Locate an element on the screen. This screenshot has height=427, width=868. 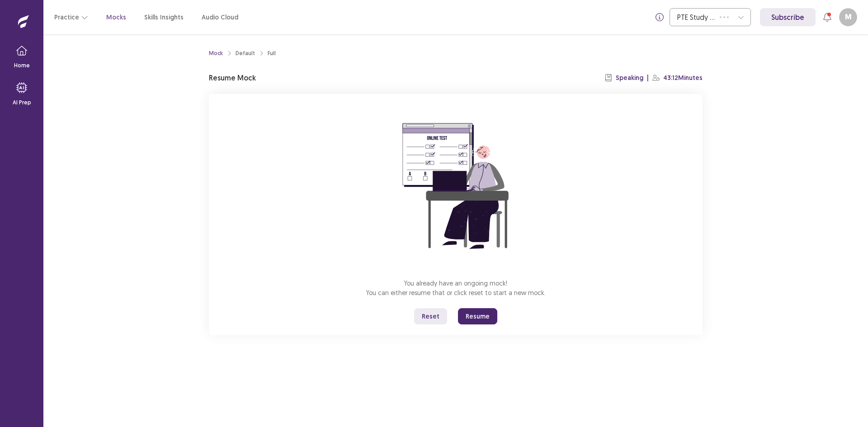
p: You already have an ongoing mock! You can either resume that or click reset to start a new mock. is located at coordinates (456, 288).